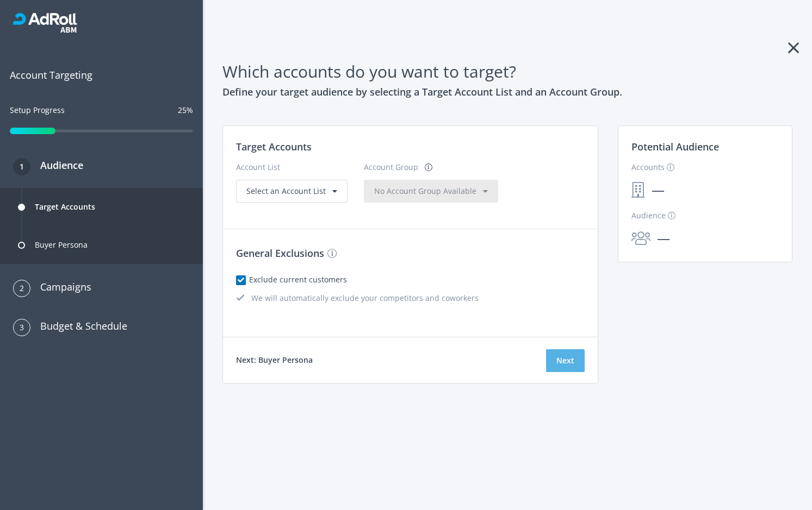 Image resolution: width=812 pixels, height=510 pixels. What do you see at coordinates (705, 150) in the screenshot?
I see `h3: Potential Audience` at bounding box center [705, 150].